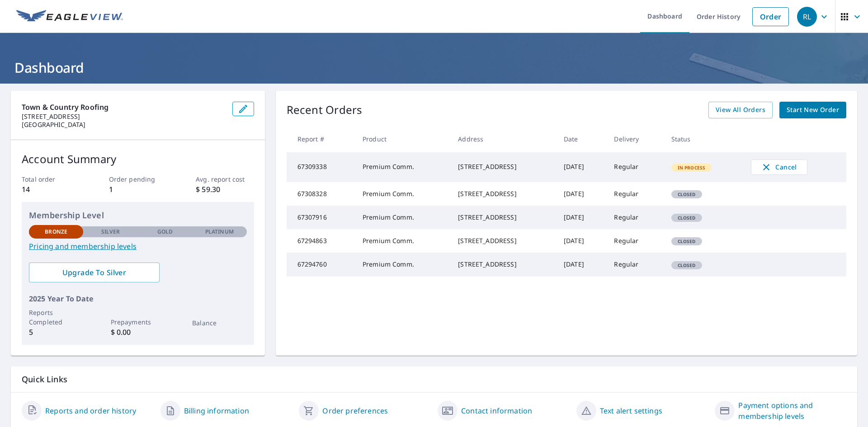 This screenshot has height=427, width=868. I want to click on p: Prepayments, so click(138, 321).